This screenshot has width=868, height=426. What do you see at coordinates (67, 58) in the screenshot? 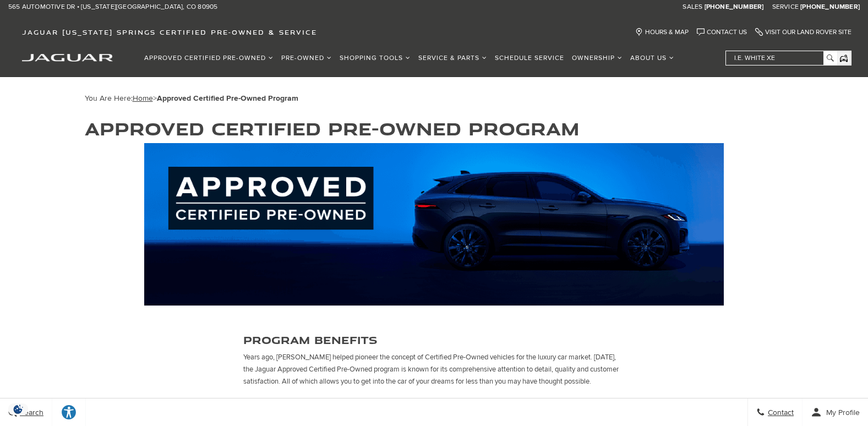
I see `img: Jaguar` at bounding box center [67, 58].